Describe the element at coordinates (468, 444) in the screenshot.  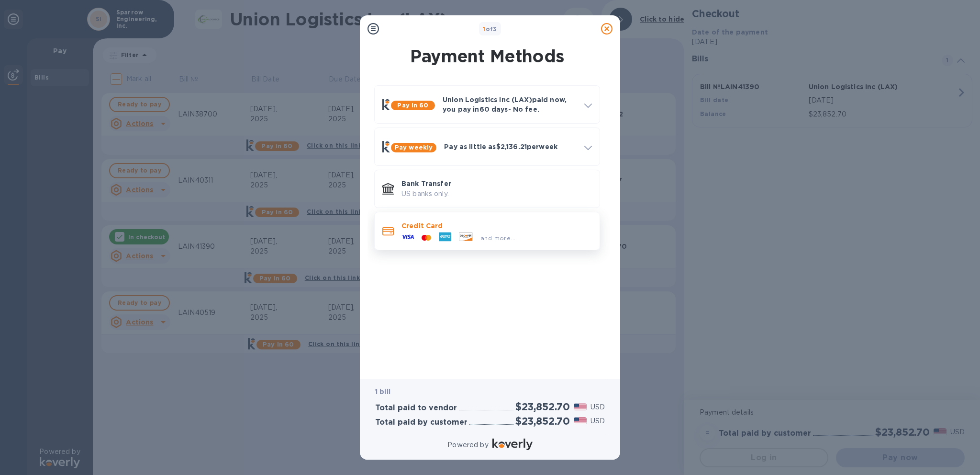
I see `p: Powered by` at that location.